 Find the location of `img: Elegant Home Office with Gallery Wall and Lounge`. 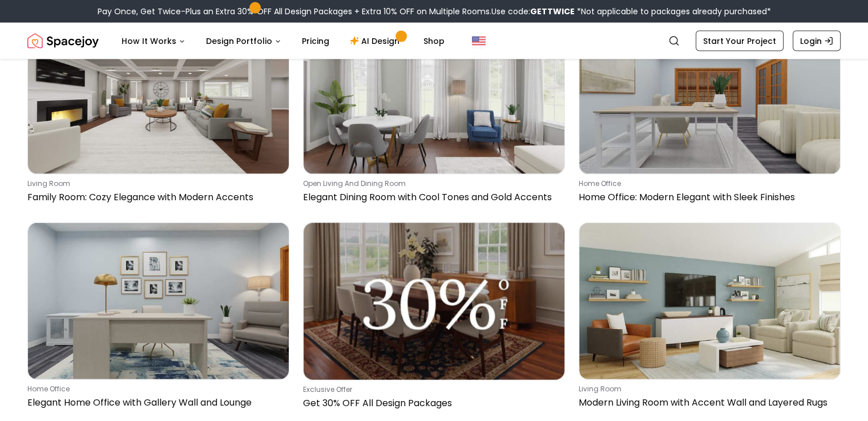

img: Elegant Home Office with Gallery Wall and Lounge is located at coordinates (158, 301).